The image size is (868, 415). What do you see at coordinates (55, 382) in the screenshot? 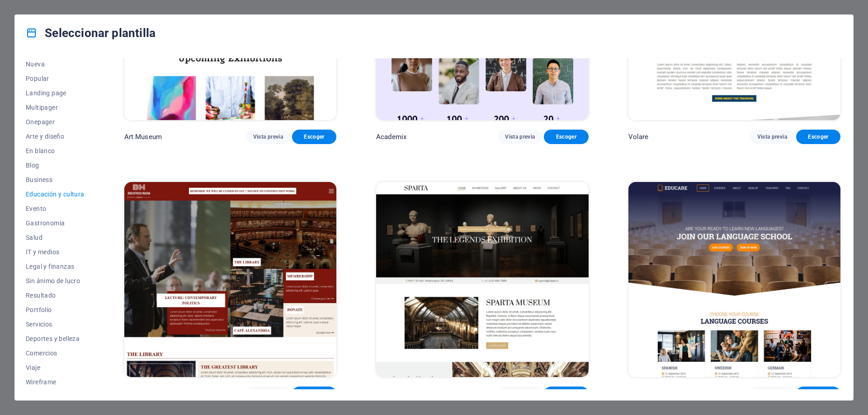
I see `button: Wireframe` at bounding box center [55, 382].